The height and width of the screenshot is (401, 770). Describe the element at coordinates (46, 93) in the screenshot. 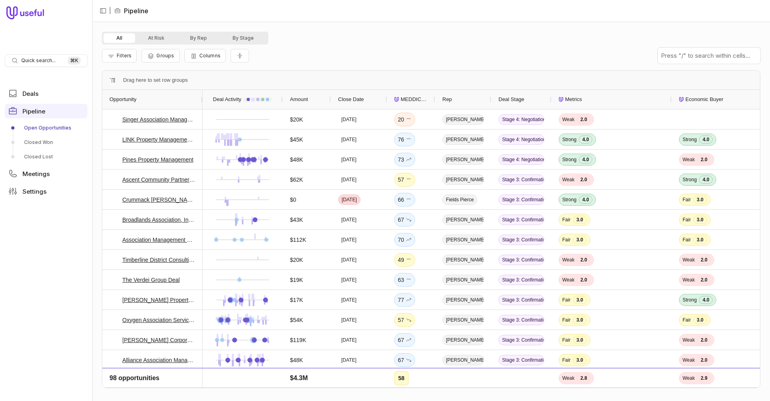

I see `a: Deals` at that location.